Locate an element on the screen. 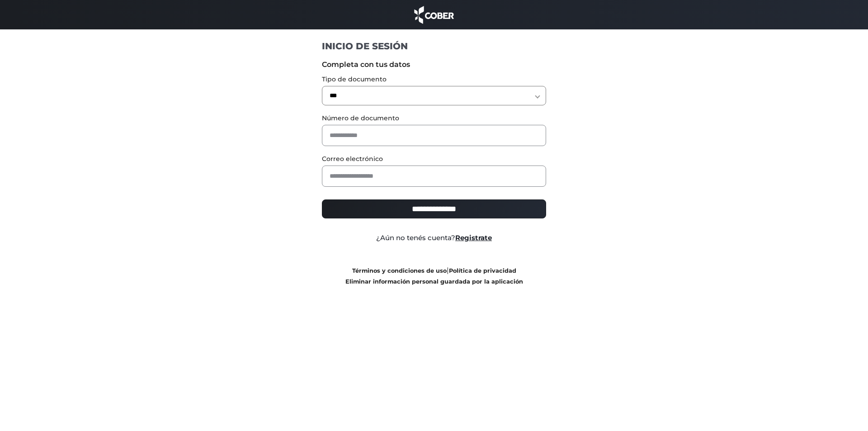 The width and height of the screenshot is (868, 431). a: Términos y condiciones de uso is located at coordinates (399, 271).